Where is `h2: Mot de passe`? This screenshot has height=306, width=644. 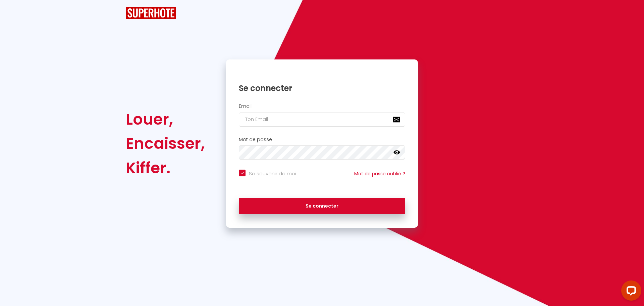 h2: Mot de passe is located at coordinates (322, 139).